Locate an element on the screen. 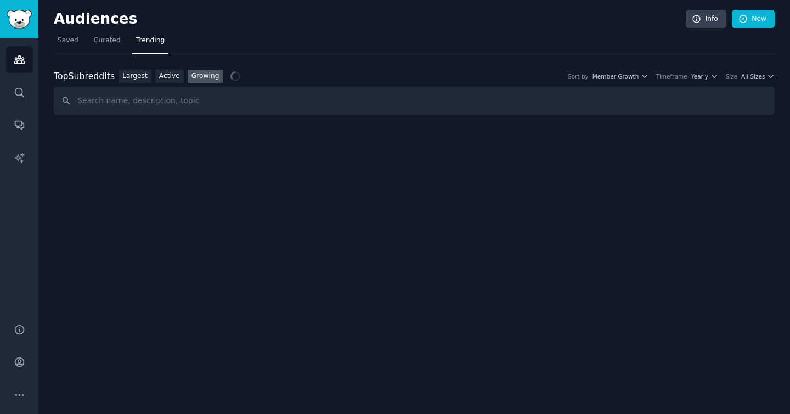 The width and height of the screenshot is (790, 414). span: All Sizes is located at coordinates (752, 76).